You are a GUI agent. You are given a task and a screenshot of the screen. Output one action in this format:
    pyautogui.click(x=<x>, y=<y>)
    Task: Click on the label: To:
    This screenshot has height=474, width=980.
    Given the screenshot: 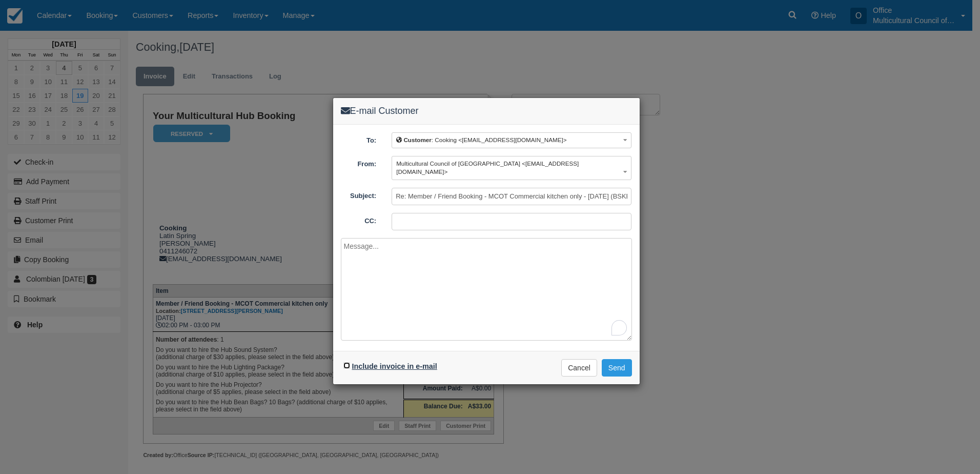 What is the action you would take?
    pyautogui.click(x=359, y=139)
    